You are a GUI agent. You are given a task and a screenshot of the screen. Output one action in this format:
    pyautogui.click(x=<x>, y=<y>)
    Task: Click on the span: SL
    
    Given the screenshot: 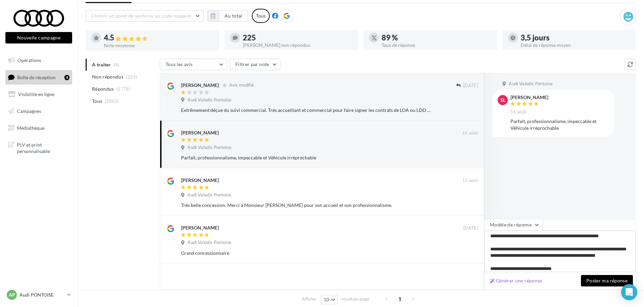 What is the action you would take?
    pyautogui.click(x=503, y=100)
    